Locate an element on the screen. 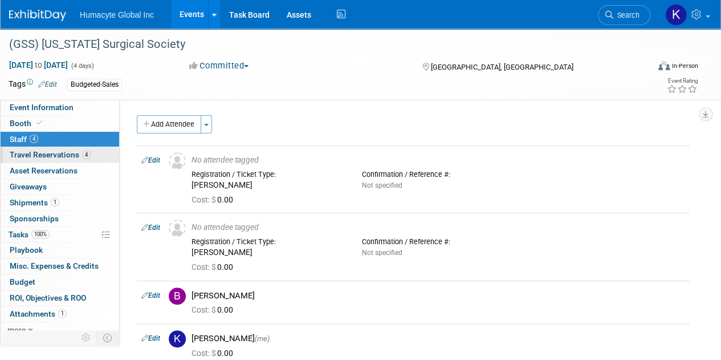  div: Event Rating is located at coordinates (682, 81).